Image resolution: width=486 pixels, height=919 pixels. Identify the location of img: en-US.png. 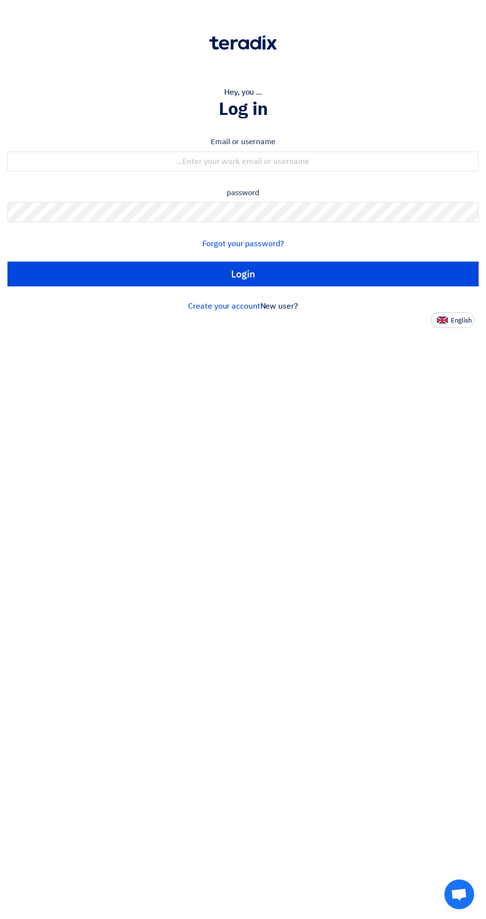
(442, 320).